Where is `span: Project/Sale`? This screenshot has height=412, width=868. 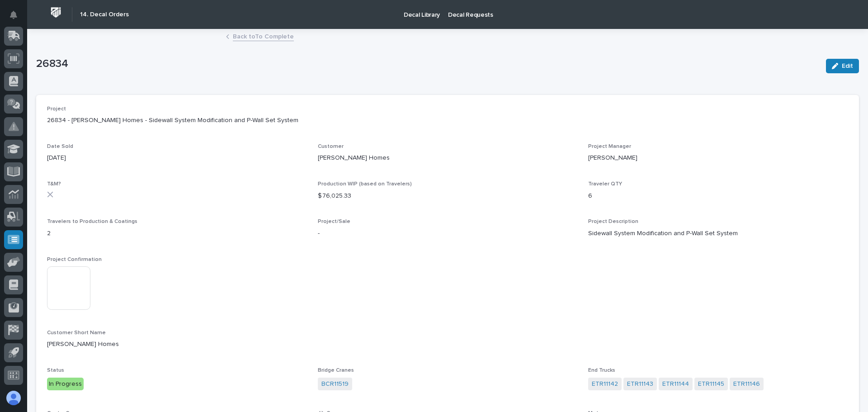
span: Project/Sale is located at coordinates (334, 222).